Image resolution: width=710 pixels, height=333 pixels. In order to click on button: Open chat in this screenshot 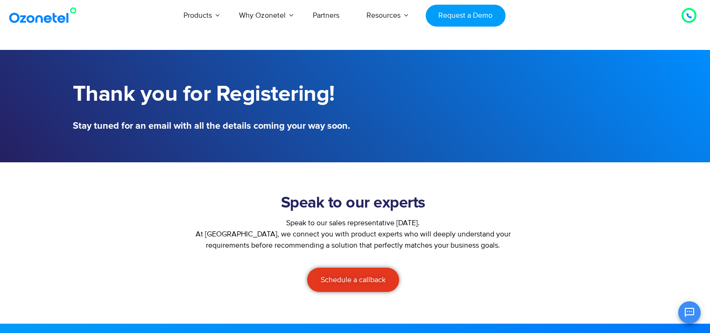, I will do `click(689, 313)`.